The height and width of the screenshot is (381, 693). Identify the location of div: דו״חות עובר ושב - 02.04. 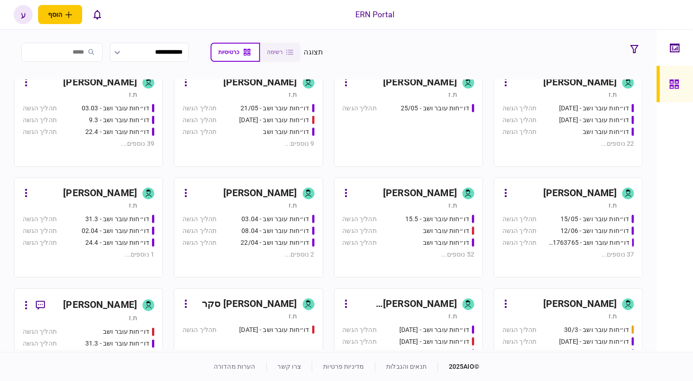
(115, 231).